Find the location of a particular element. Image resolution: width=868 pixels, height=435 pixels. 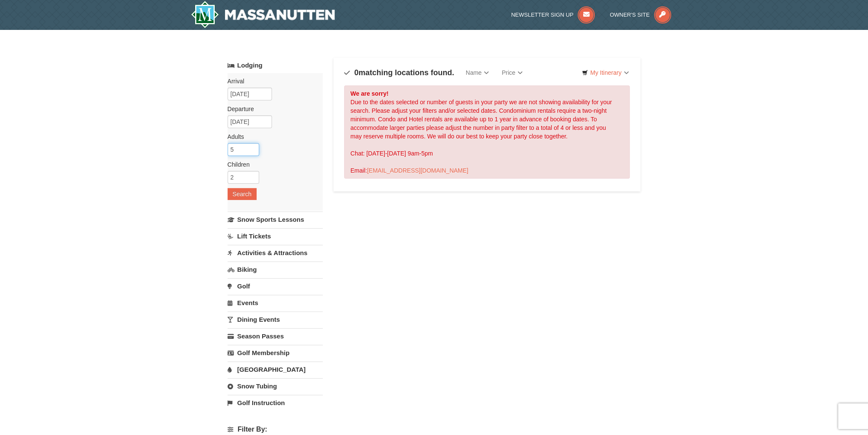

a: Activities & Attractions is located at coordinates (275, 253).